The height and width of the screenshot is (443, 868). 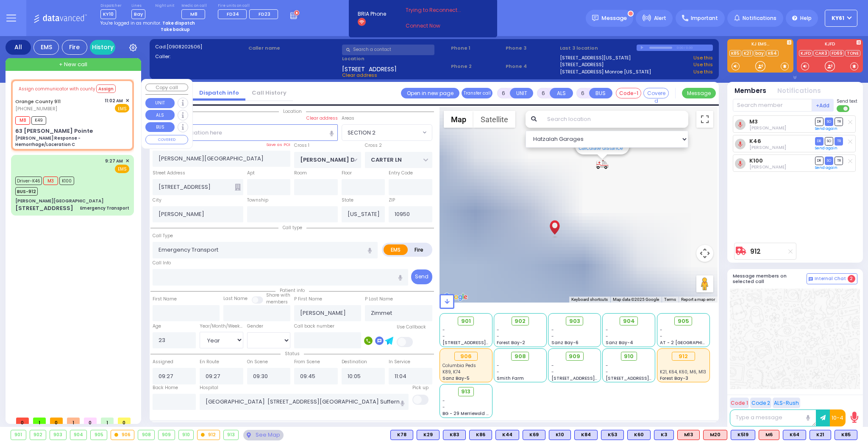 I want to click on div: K86, so click(x=480, y=435).